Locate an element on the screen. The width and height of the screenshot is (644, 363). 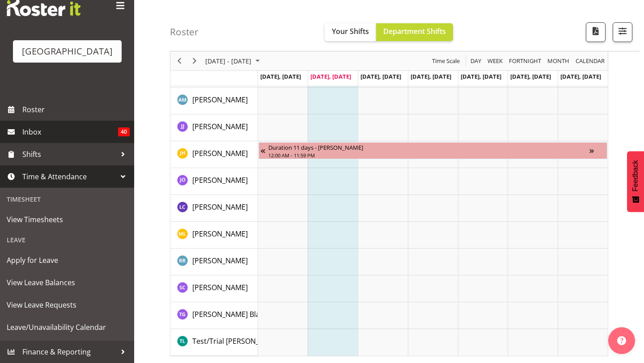
button: Next is located at coordinates (195, 61).